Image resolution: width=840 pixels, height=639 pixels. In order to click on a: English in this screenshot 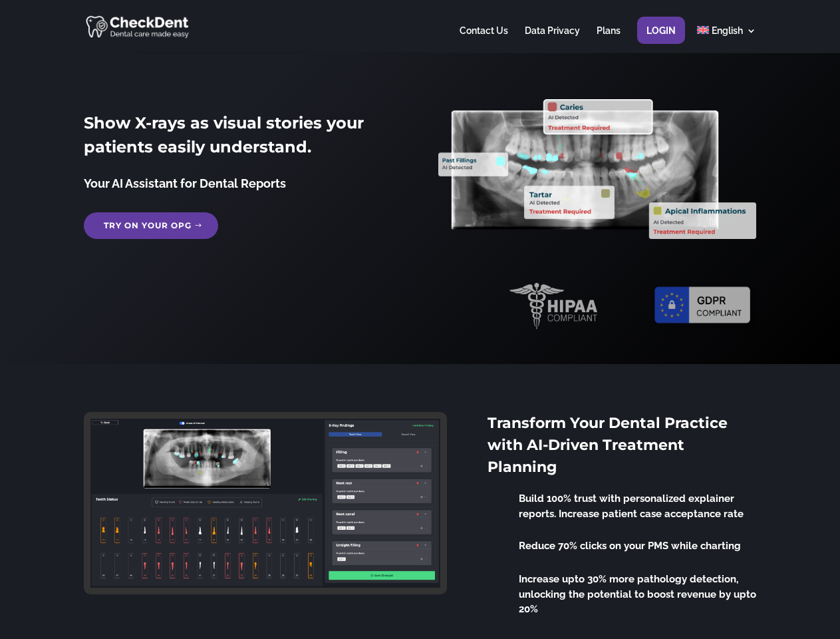, I will do `click(727, 39)`.